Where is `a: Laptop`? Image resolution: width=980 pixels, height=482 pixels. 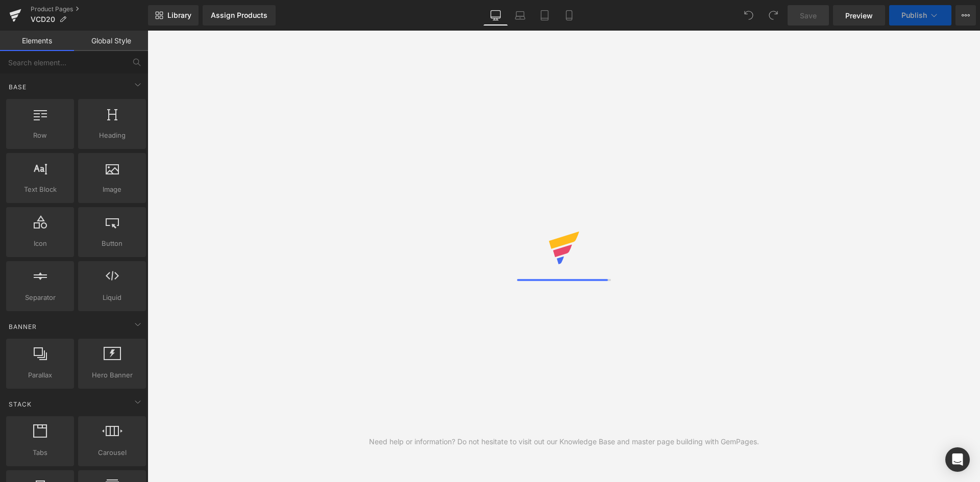 a: Laptop is located at coordinates (520, 16).